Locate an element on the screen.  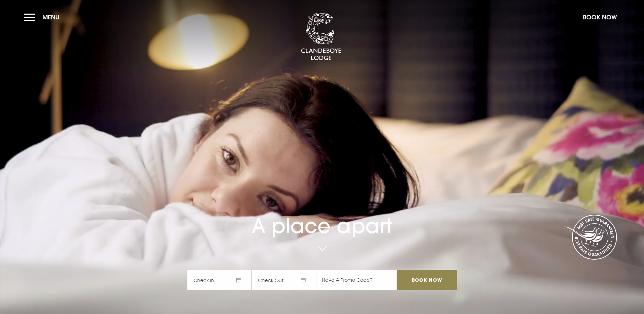
img: Clandeboye Lodge is located at coordinates (321, 37).